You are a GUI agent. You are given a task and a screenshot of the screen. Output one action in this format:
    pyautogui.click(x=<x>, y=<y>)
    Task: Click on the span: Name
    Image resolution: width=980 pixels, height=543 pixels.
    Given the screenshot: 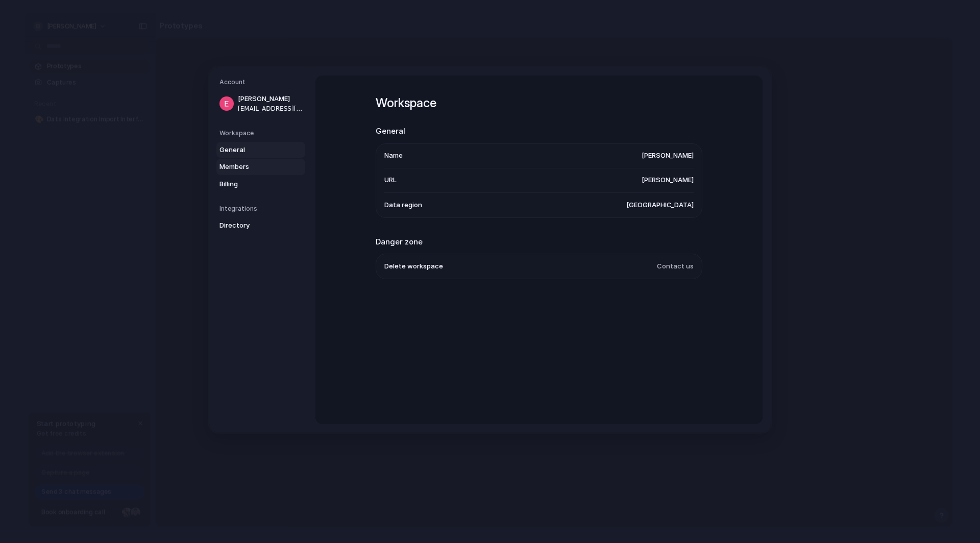 What is the action you would take?
    pyautogui.click(x=394, y=156)
    